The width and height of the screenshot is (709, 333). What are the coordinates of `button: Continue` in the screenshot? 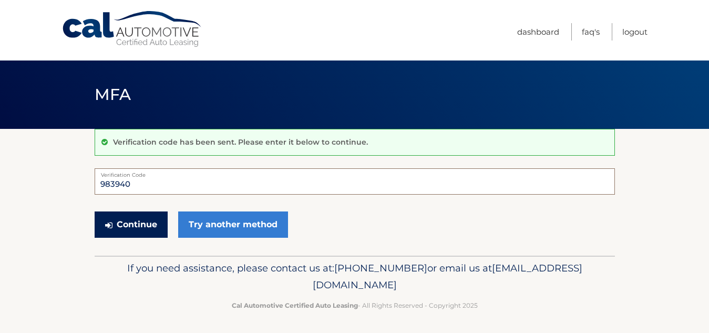 It's located at (131, 224).